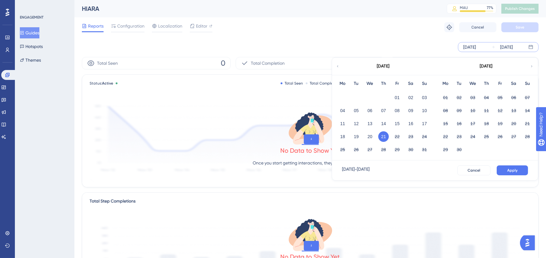 The height and width of the screenshot is (258, 546). What do you see at coordinates (520, 9) in the screenshot?
I see `span: Publish Changes` at bounding box center [520, 9].